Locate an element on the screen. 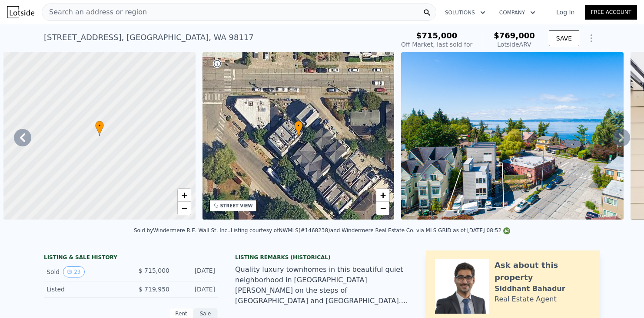 This screenshot has width=644, height=318. span: $ 719,950 is located at coordinates (154, 289).